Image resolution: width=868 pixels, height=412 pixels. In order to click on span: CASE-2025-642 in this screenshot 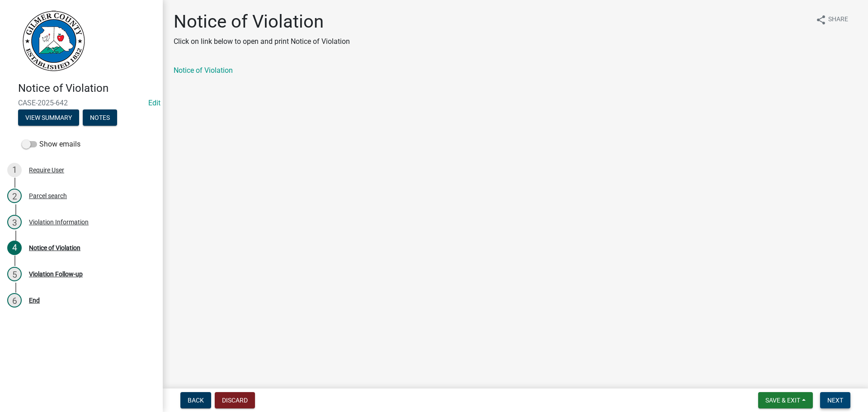, I will do `click(81, 103)`.